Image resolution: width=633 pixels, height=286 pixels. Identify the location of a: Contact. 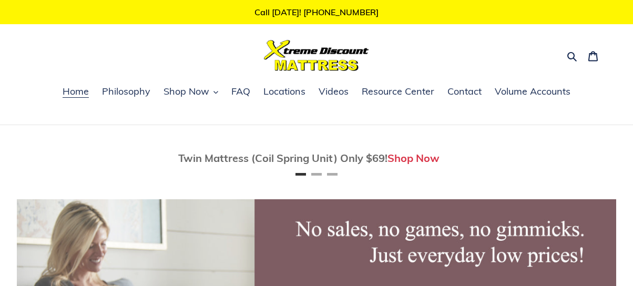
(464, 92).